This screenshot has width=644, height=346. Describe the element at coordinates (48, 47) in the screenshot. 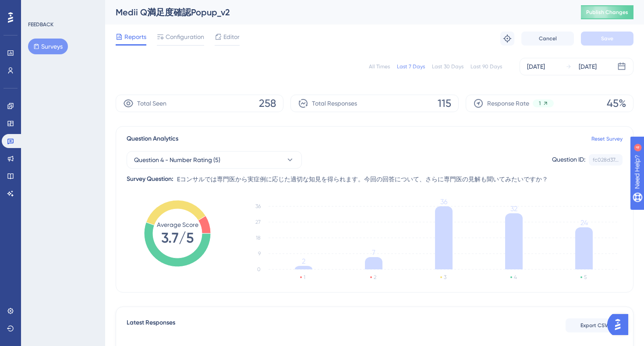

I see `button: Surveys` at that location.